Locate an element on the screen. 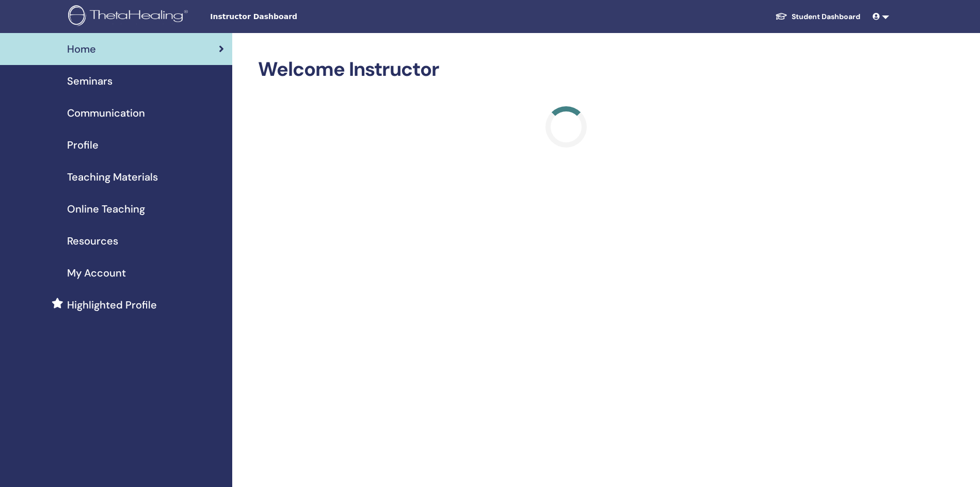 This screenshot has width=980, height=487. h2: Welcome Instructor is located at coordinates (566, 69).